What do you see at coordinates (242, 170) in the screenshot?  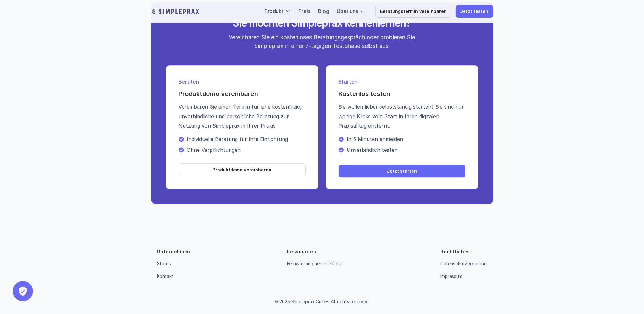 I see `a: Produktdemo vereinbaren` at bounding box center [242, 170].